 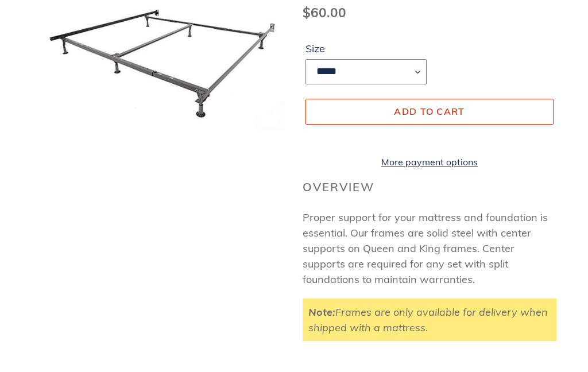 What do you see at coordinates (428, 320) in the screenshot?
I see `em: Frames are only available for delivery when shipped with a mattress.` at bounding box center [428, 320].